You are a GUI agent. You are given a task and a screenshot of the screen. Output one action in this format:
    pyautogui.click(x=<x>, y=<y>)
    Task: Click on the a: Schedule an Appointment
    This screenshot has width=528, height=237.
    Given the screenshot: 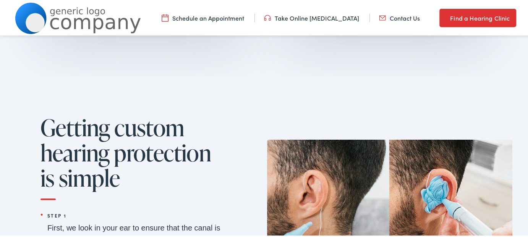 What is the action you would take?
    pyautogui.click(x=203, y=17)
    